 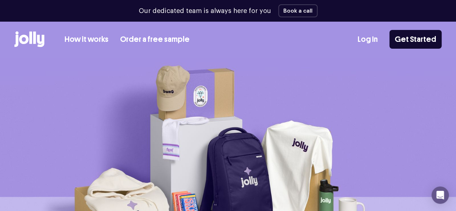 I want to click on button: Book a call, so click(x=298, y=11).